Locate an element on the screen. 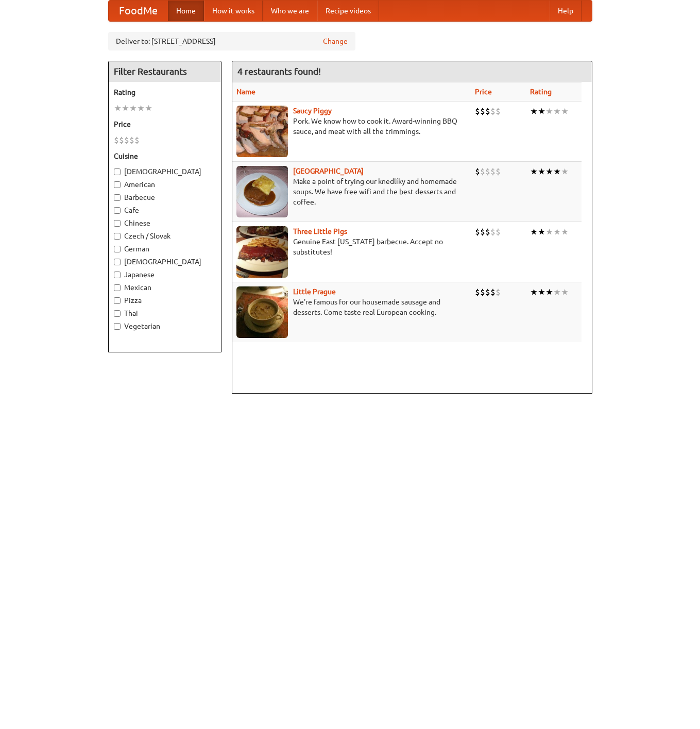 The image size is (700, 729). input: Pizza is located at coordinates (117, 301).